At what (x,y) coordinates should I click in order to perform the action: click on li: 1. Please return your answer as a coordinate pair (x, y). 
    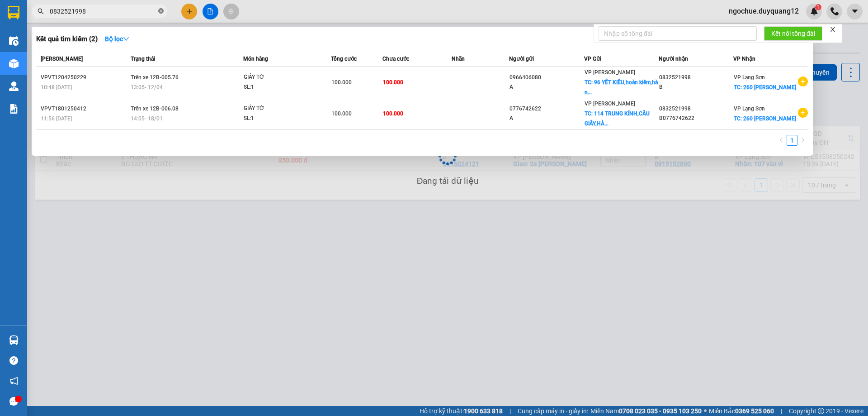
    Looking at the image, I should click on (792, 140).